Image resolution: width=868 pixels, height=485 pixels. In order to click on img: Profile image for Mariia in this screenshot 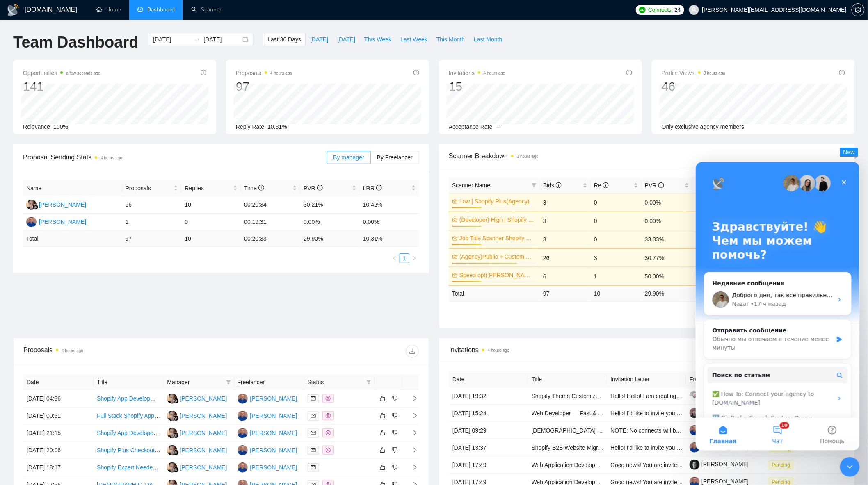, I will do `click(112, 21)`.